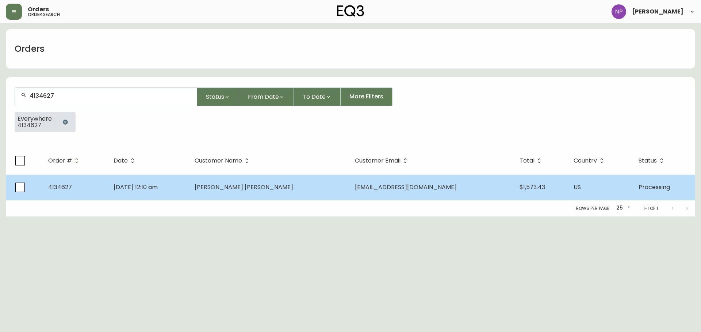  What do you see at coordinates (317, 97) in the screenshot?
I see `button: To Date` at bounding box center [317, 97].